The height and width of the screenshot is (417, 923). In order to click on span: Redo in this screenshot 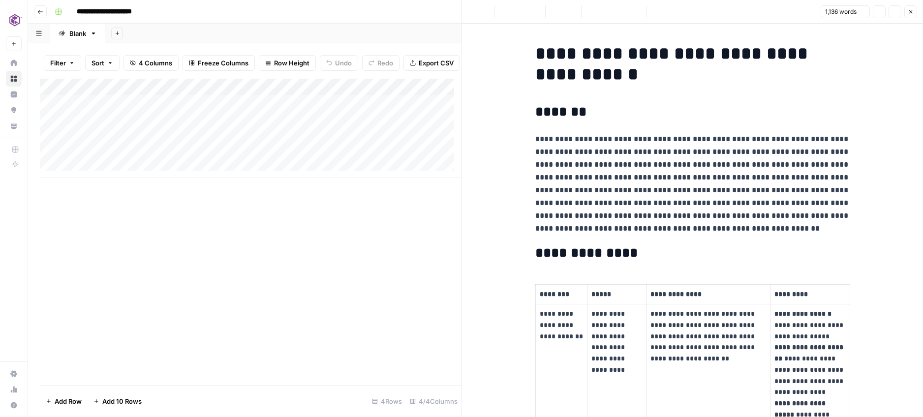, I will do `click(385, 63)`.